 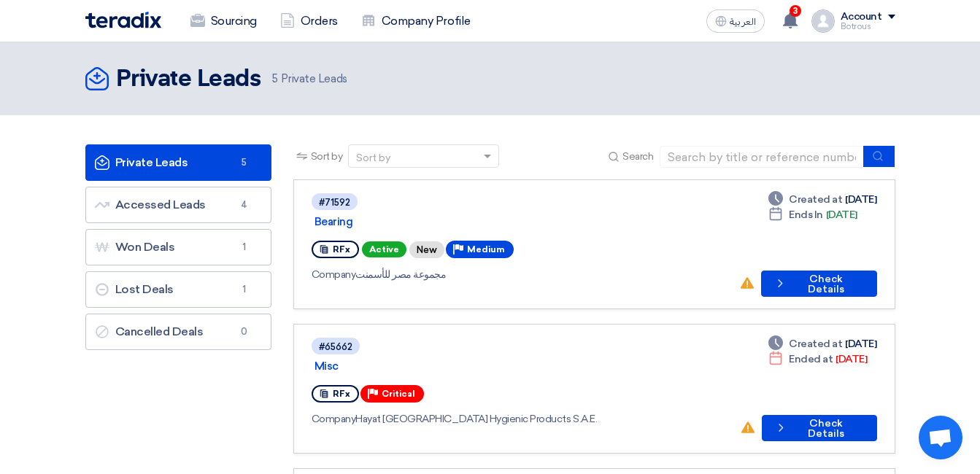 I want to click on a: Sourcing, so click(x=223, y=22).